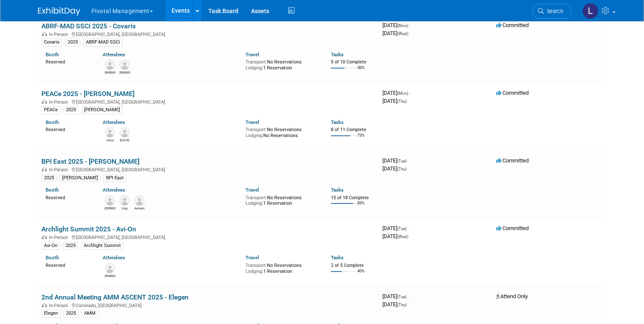 Image resolution: width=644 pixels, height=324 pixels. What do you see at coordinates (125, 65) in the screenshot?
I see `img: Sujash Chatterjee` at bounding box center [125, 65].